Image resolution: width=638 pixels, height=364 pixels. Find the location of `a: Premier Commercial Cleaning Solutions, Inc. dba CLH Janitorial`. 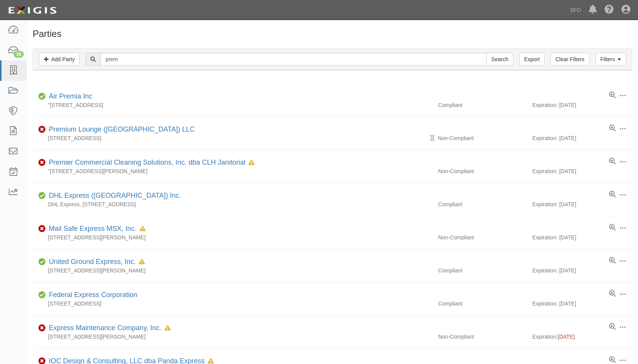

a: Premier Commercial Cleaning Solutions, Inc. dba CLH Janitorial is located at coordinates (147, 162).